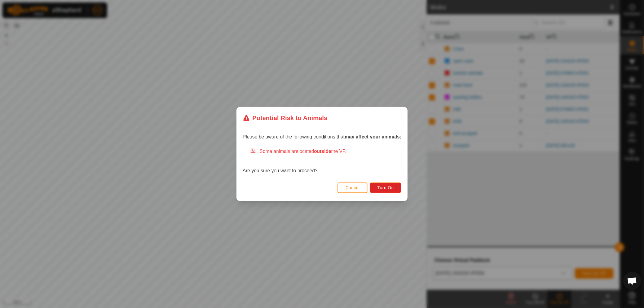 This screenshot has width=644, height=308. I want to click on div: Are you sure you want to proceed?, so click(322, 161).